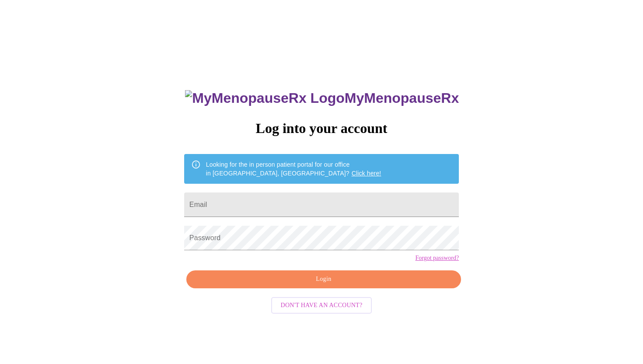 This screenshot has width=643, height=364. I want to click on h3: MyMenopauseRx, so click(322, 98).